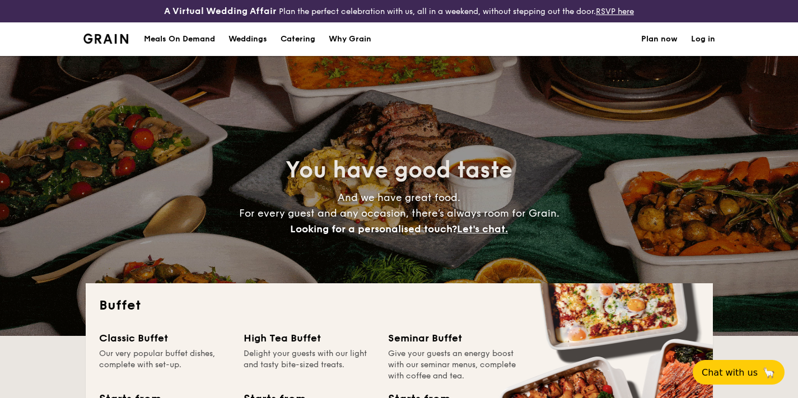  I want to click on a: Log in, so click(703, 39).